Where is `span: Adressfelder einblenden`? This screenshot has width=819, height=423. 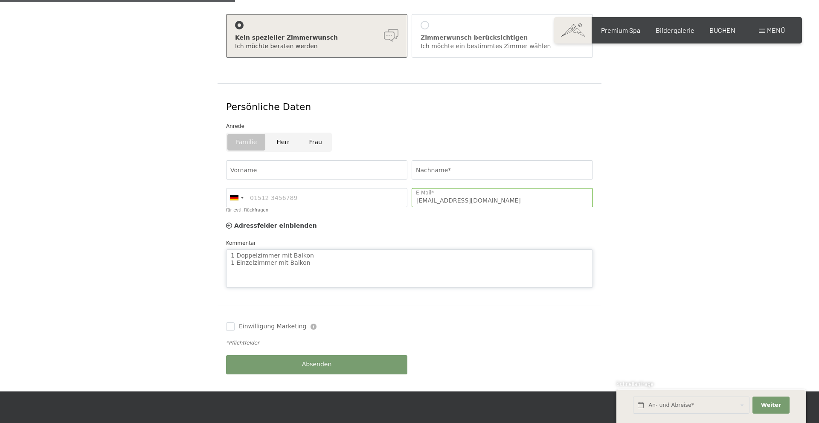 span: Adressfelder einblenden is located at coordinates (276, 226).